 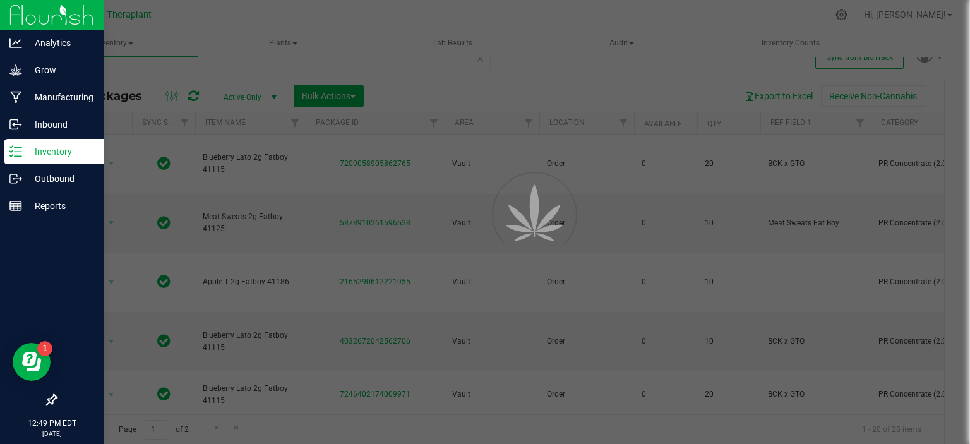 I want to click on p: Manufacturing, so click(x=60, y=97).